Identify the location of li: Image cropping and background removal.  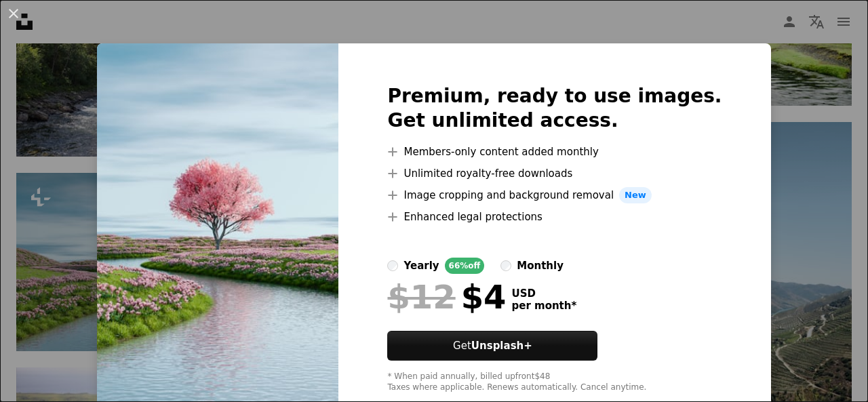
(554, 196).